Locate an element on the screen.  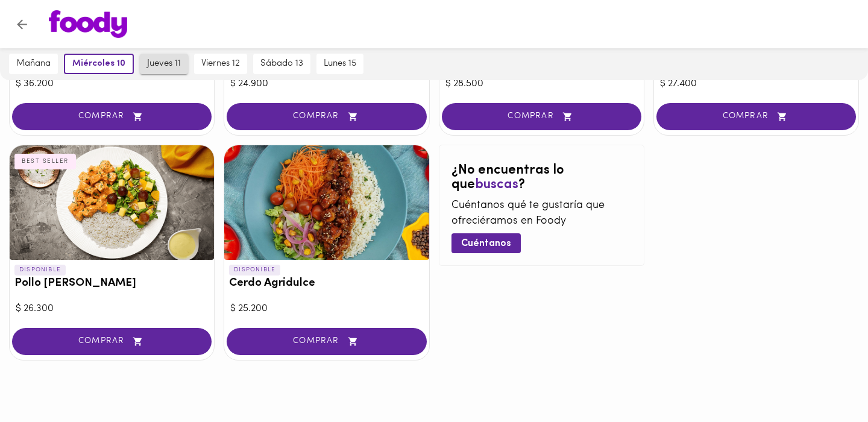
div: $ 26.300 is located at coordinates (112, 309).